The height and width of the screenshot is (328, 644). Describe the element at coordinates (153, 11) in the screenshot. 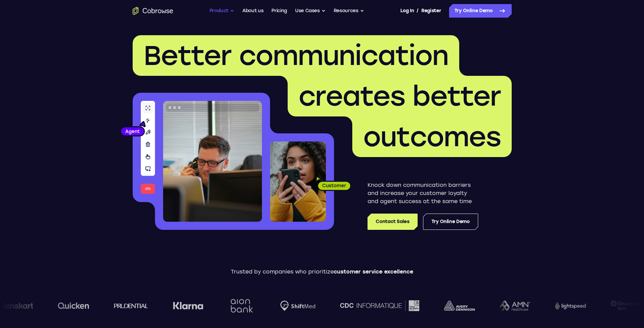

I see `a: Go to the home page` at that location.